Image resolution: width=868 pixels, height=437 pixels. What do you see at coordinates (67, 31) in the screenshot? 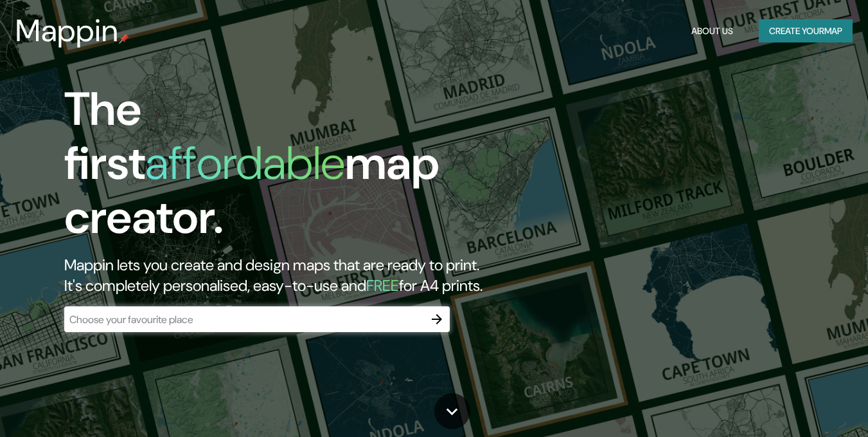
I see `h3: Mappin` at bounding box center [67, 31].